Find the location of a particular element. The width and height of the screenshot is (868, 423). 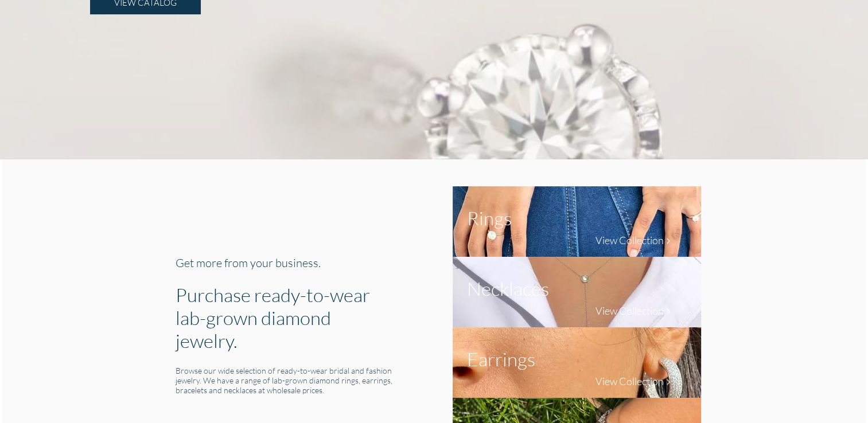

h1: Rings is located at coordinates (490, 218).